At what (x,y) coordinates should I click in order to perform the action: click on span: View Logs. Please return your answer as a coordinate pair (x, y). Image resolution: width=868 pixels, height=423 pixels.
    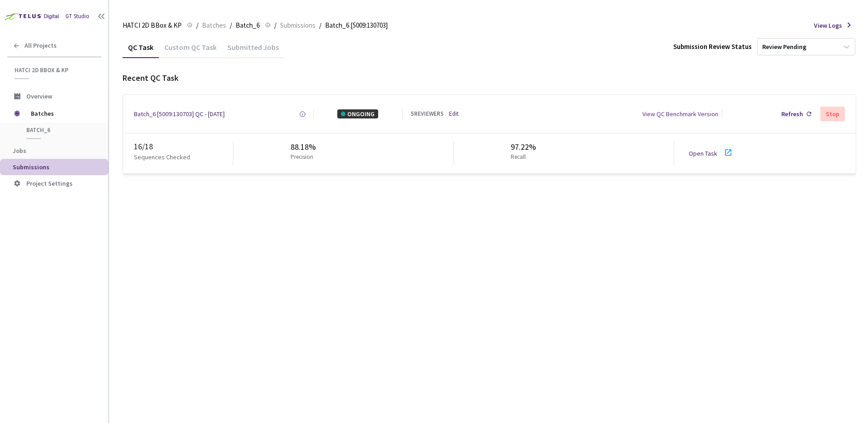
    Looking at the image, I should click on (828, 25).